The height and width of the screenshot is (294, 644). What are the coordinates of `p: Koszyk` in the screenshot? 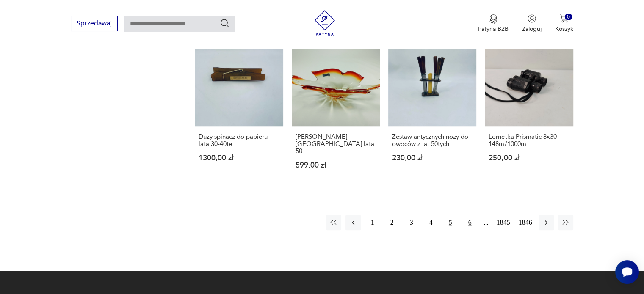 It's located at (564, 28).